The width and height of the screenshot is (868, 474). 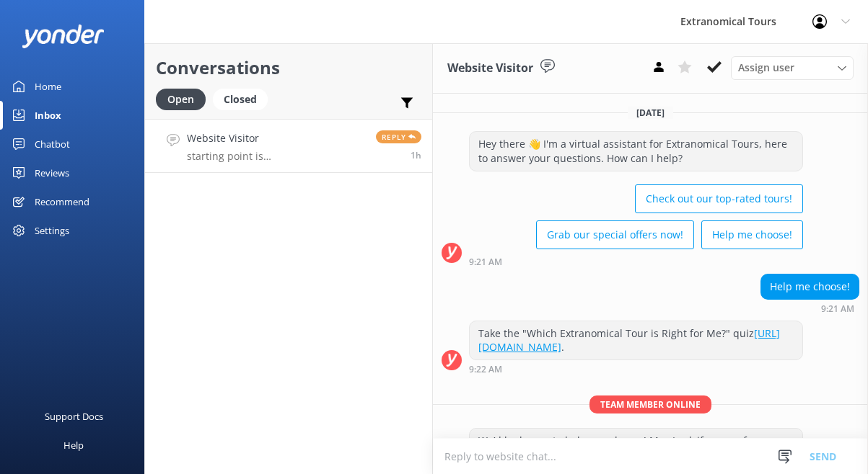 I want to click on div: Reviews, so click(x=52, y=173).